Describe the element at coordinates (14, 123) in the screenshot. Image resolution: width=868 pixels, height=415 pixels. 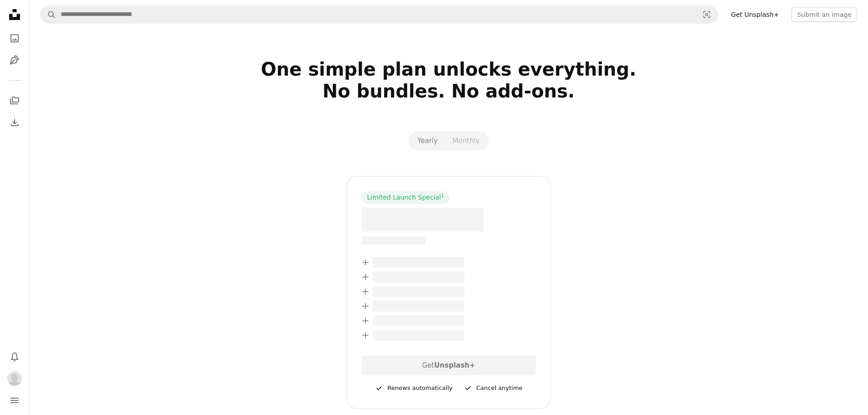
I see `a: Download History` at that location.